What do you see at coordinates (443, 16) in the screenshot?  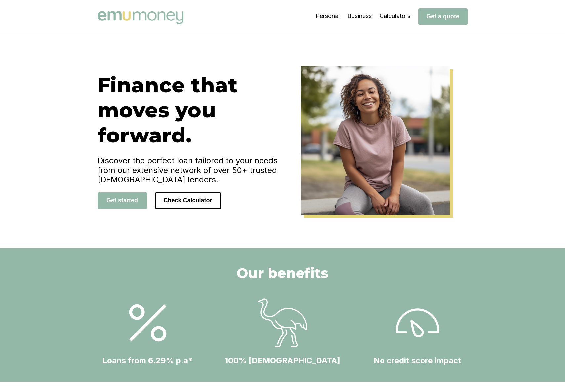 I see `a: Get a quote` at bounding box center [443, 16].